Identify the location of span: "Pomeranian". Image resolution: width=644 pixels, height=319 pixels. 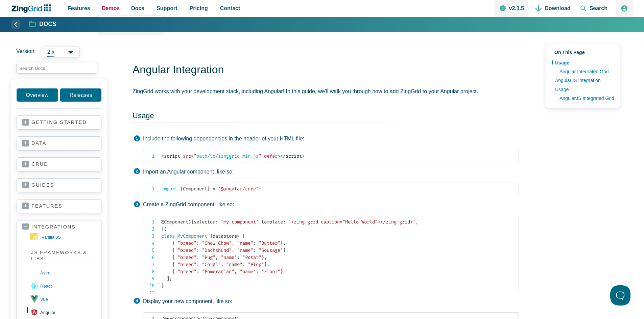
(218, 271).